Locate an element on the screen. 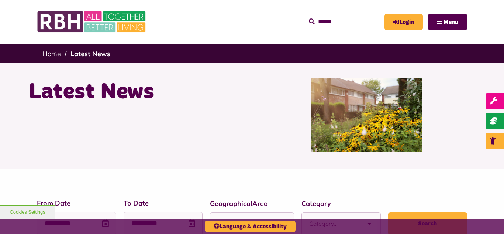  a: Home is located at coordinates (52, 54).